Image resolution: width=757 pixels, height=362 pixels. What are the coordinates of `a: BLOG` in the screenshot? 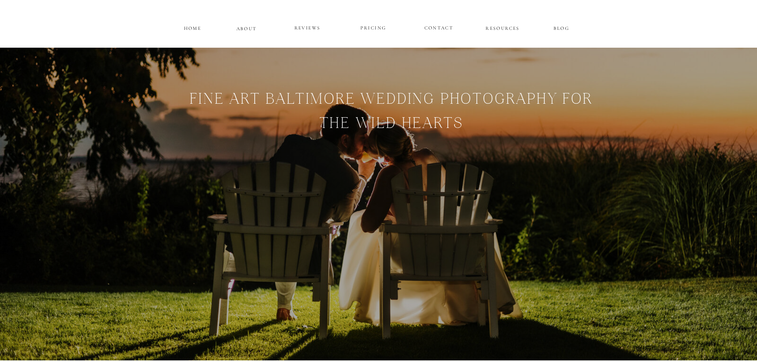 It's located at (561, 27).